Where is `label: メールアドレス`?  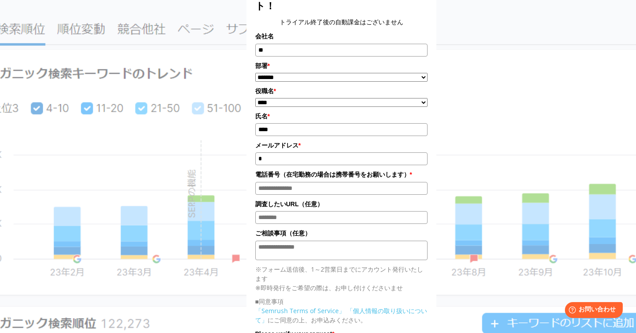 label: メールアドレス is located at coordinates (342, 145).